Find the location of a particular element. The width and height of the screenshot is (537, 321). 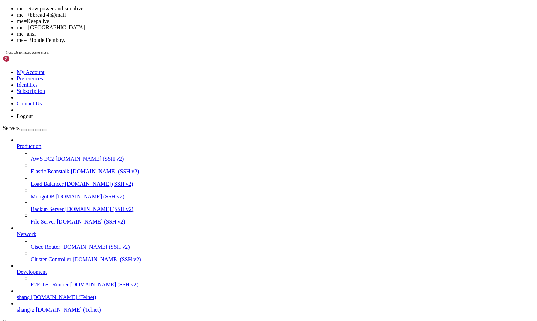

x-row: /theirs, or O for it/it/its/its. is located at coordinates (225, 73).